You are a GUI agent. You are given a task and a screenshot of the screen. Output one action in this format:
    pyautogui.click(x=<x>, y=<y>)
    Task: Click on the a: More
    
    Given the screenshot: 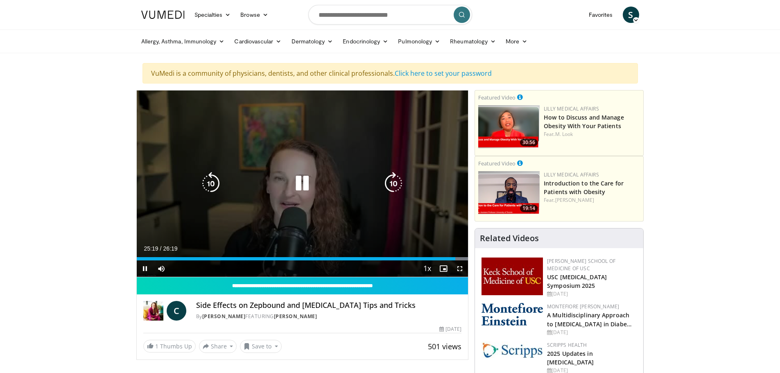 What is the action you would take?
    pyautogui.click(x=516, y=41)
    